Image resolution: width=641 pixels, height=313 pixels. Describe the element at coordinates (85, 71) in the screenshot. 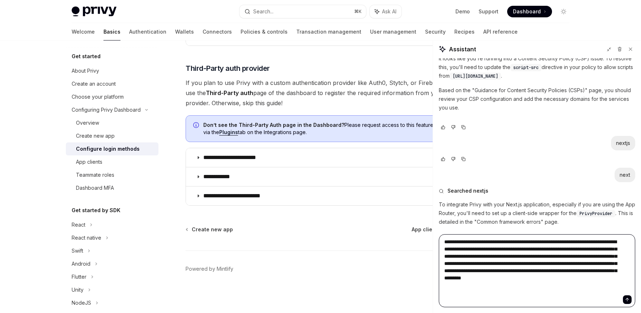

I see `div: About Privy` at that location.